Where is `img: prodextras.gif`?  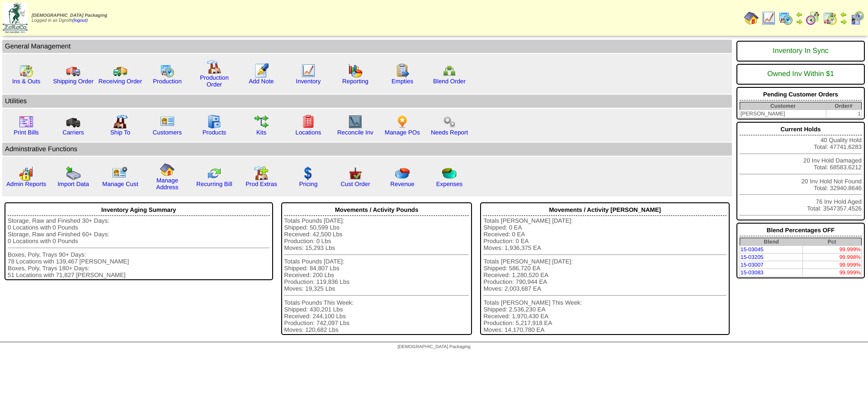
img: prodextras.gif is located at coordinates (261, 173).